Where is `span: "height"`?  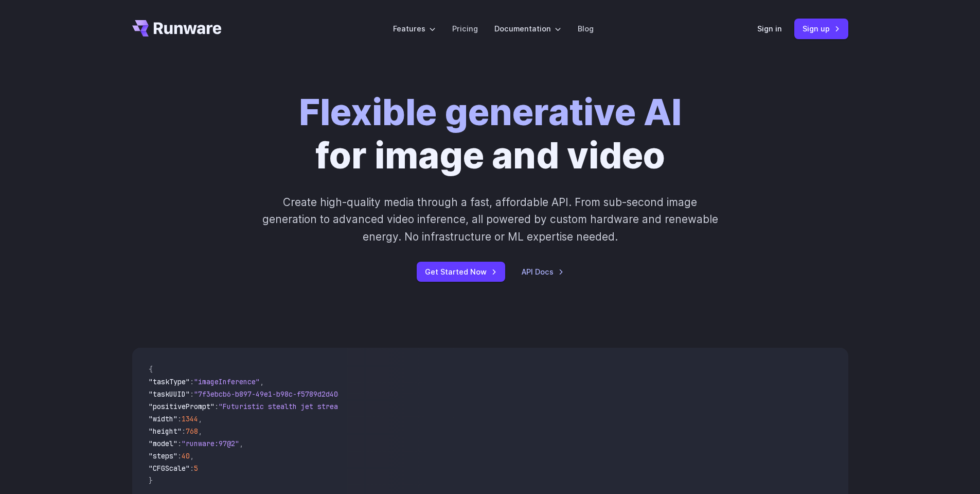
span: "height" is located at coordinates (165, 431).